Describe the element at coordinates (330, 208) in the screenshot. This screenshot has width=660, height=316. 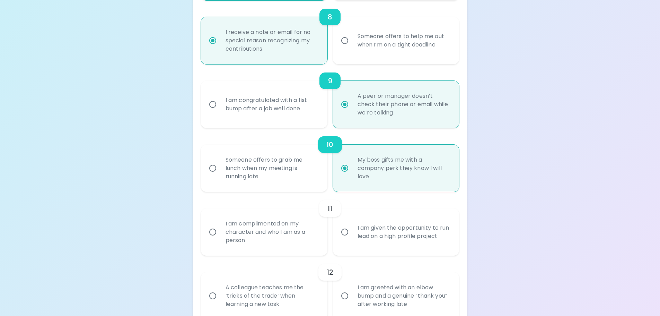
I see `h6: 11` at that location.